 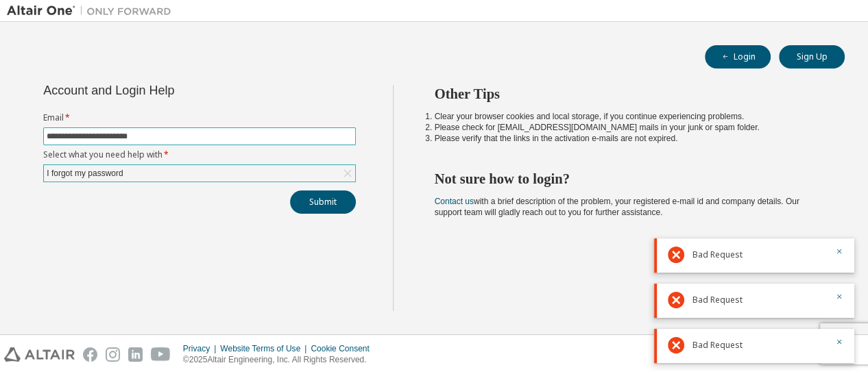 I want to click on div: Account and Login Help, so click(x=168, y=91).